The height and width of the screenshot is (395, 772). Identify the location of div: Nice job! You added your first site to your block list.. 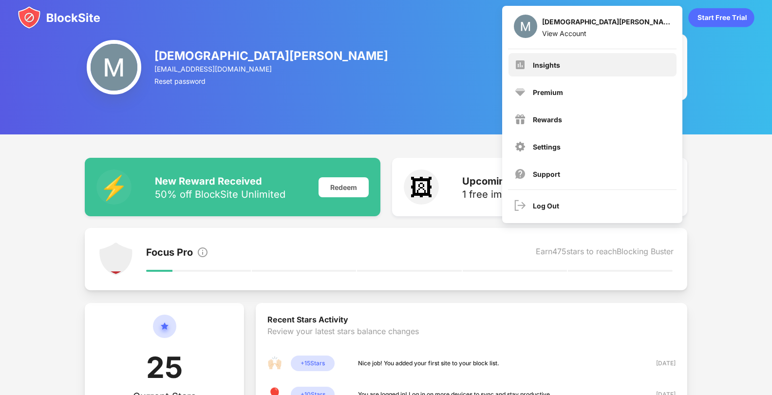
(428, 363).